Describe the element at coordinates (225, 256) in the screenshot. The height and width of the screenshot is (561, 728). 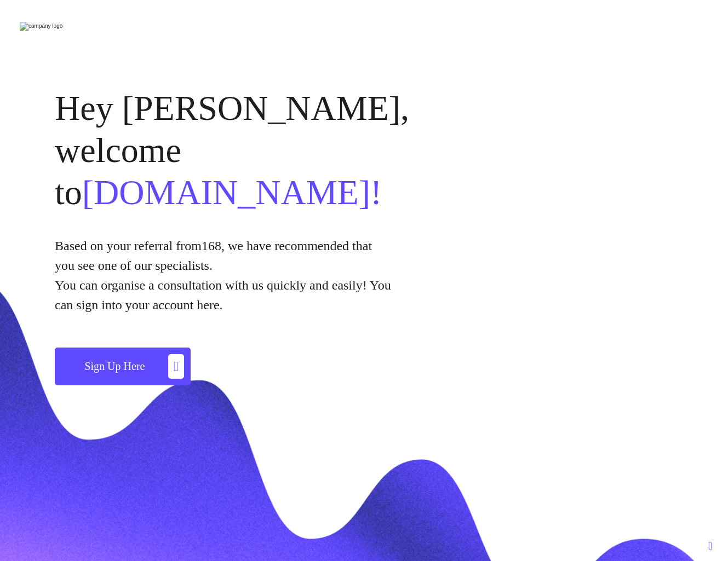
I see `p: Based on your referral from , we have recommended that you see one of our specialists.` at that location.